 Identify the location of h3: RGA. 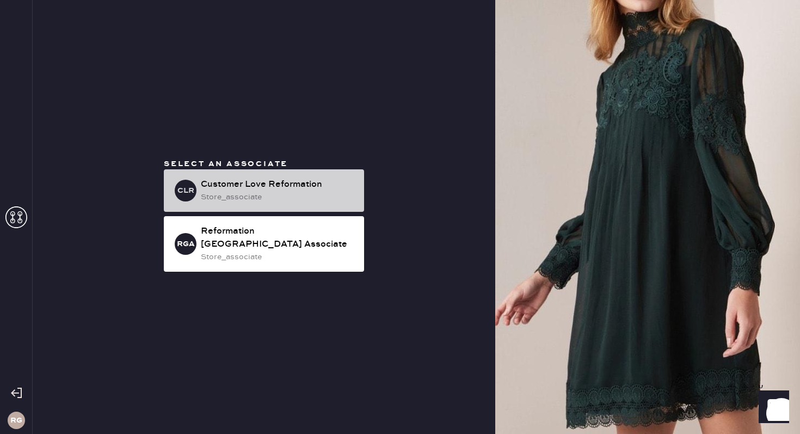
(186, 244).